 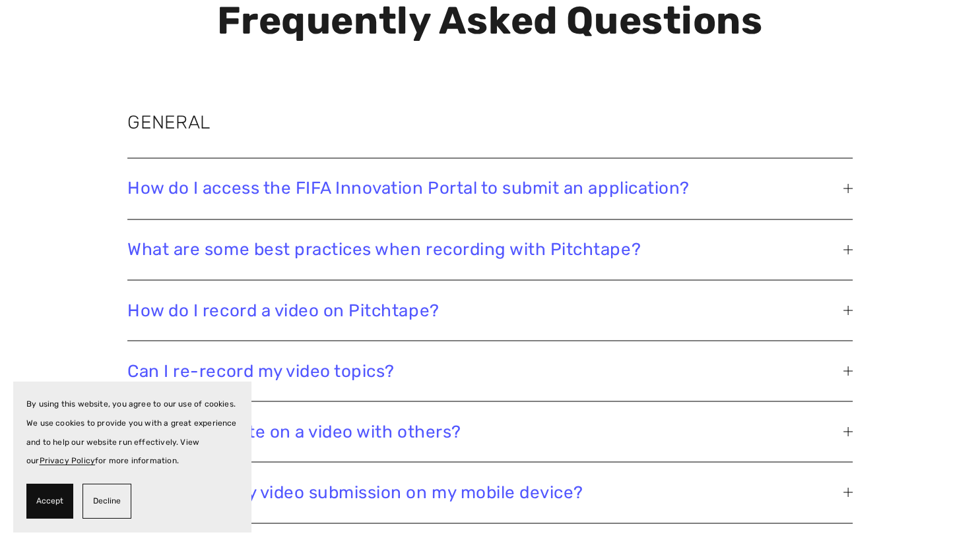 I want to click on button: Decline, so click(x=107, y=501).